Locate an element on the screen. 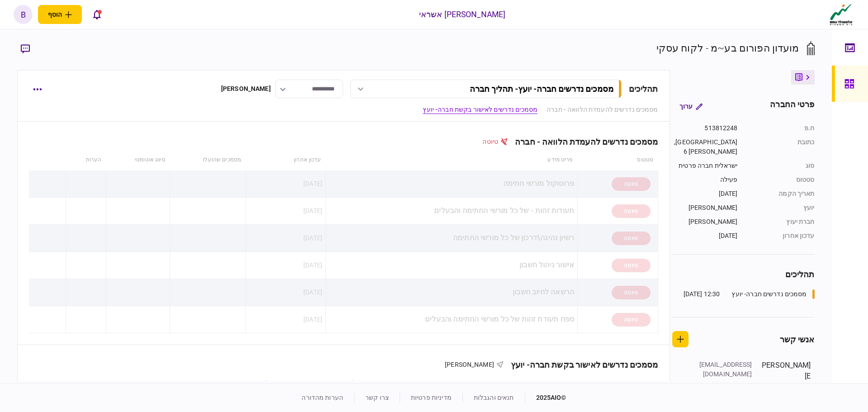  a: מסמכים נדרשים להעמדת הלוואה - חברה is located at coordinates (602, 109).